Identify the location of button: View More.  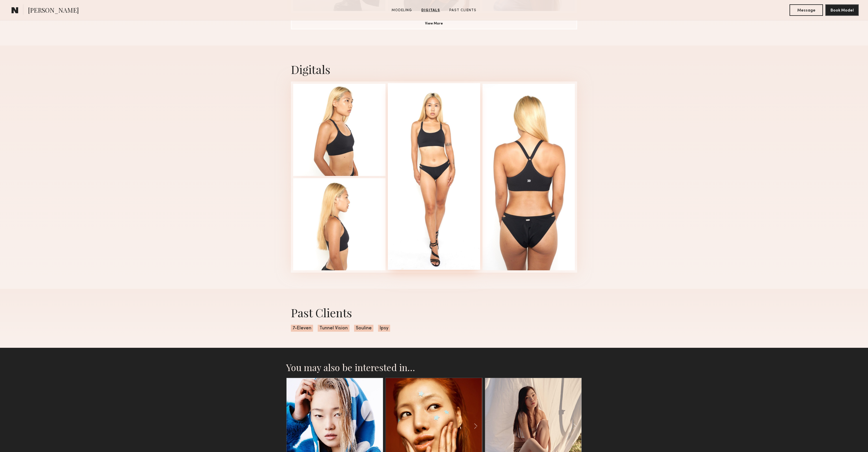
(434, 24).